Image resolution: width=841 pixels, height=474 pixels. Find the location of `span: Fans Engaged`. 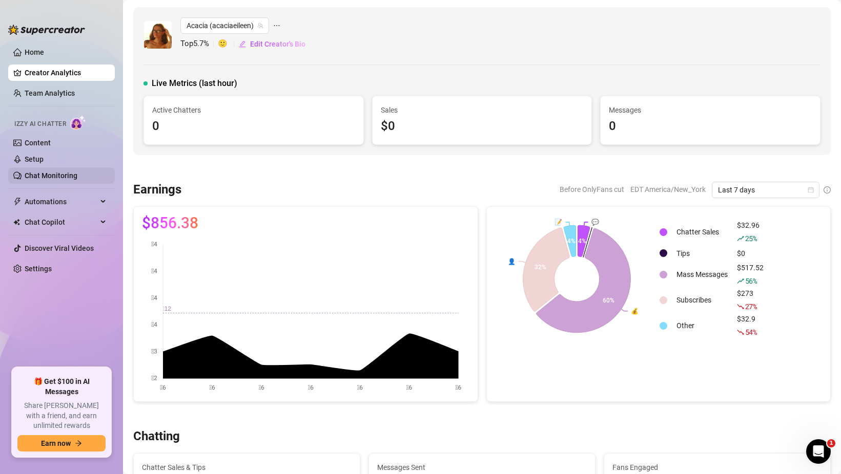

span: Fans Engaged is located at coordinates (717, 468).